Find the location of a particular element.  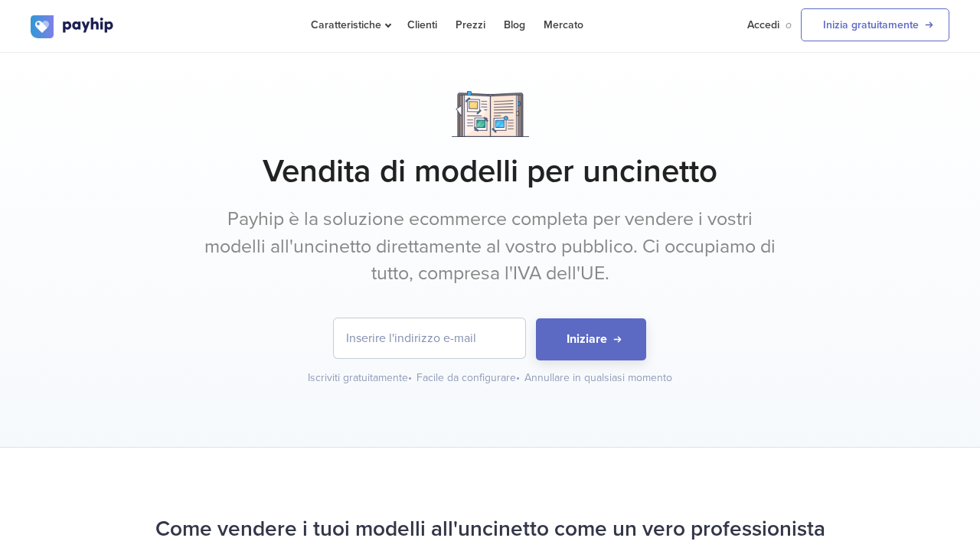

h2: Come vendere i tuoi modelli all'uncinetto come un vero professionista is located at coordinates (490, 529).